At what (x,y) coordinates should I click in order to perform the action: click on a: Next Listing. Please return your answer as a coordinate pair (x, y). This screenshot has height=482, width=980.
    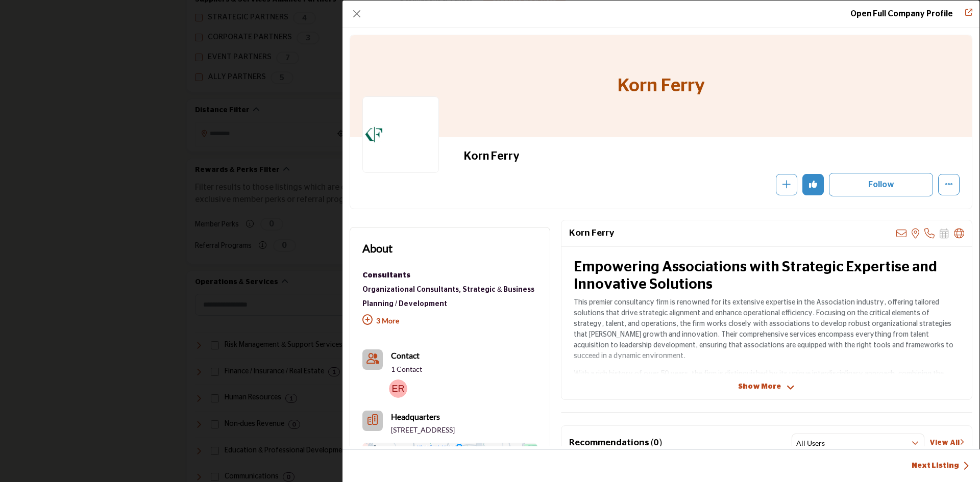
    Looking at the image, I should click on (940, 466).